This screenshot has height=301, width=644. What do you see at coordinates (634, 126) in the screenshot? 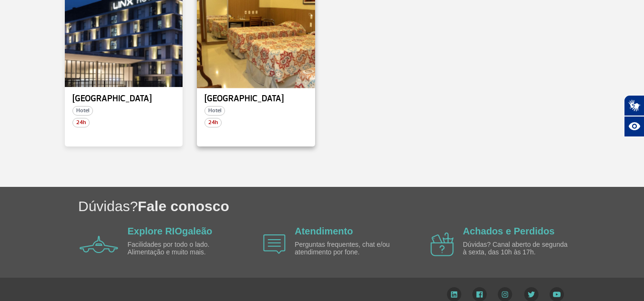
I see `button: Abrir recursos assistivos.` at bounding box center [634, 126].